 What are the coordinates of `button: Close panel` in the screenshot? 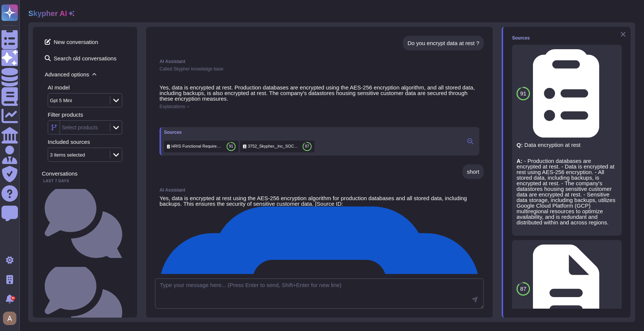 It's located at (623, 34).